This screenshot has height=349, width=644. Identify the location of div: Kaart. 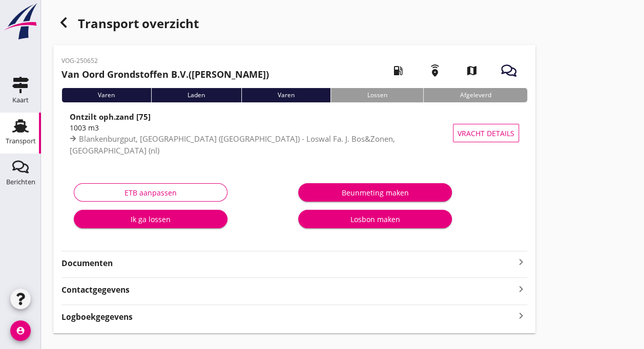
(20, 100).